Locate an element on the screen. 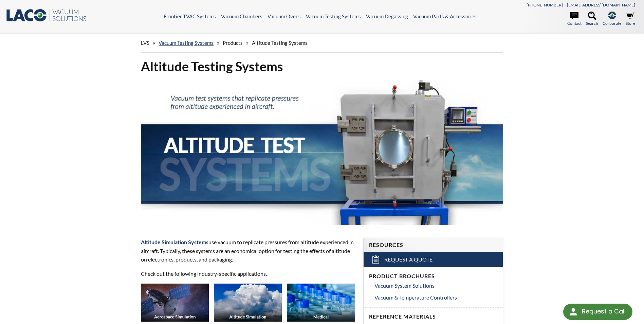  a: Frontier TVAC Systems is located at coordinates (190, 16).